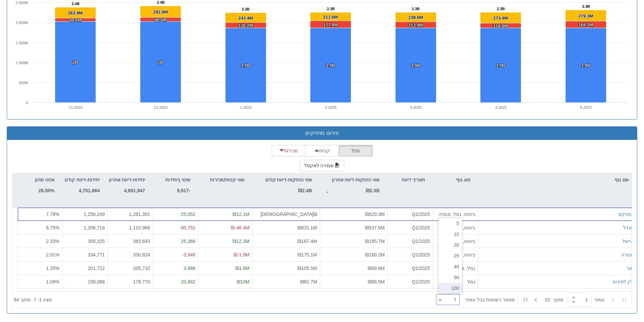 Image resolution: width=644 pixels, height=322 pixels. I want to click on div: 2.01 %, so click(40, 255).